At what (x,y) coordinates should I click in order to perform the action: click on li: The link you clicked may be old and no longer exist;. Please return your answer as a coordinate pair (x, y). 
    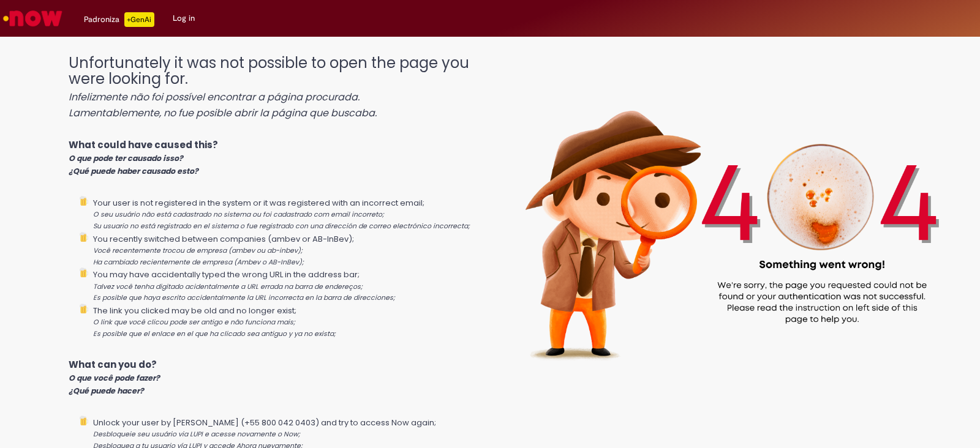
    Looking at the image, I should click on (286, 322).